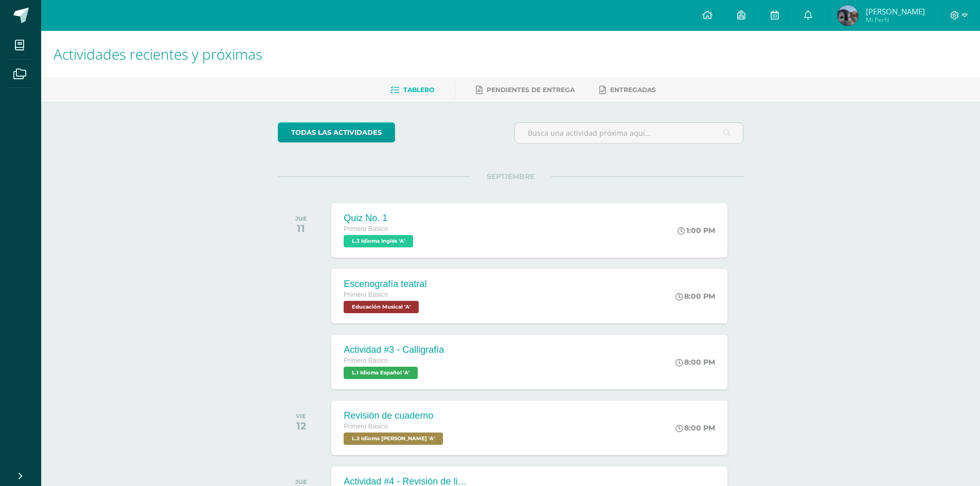 This screenshot has height=486, width=980. What do you see at coordinates (530, 90) in the screenshot?
I see `span: Pendientes de entrega` at bounding box center [530, 90].